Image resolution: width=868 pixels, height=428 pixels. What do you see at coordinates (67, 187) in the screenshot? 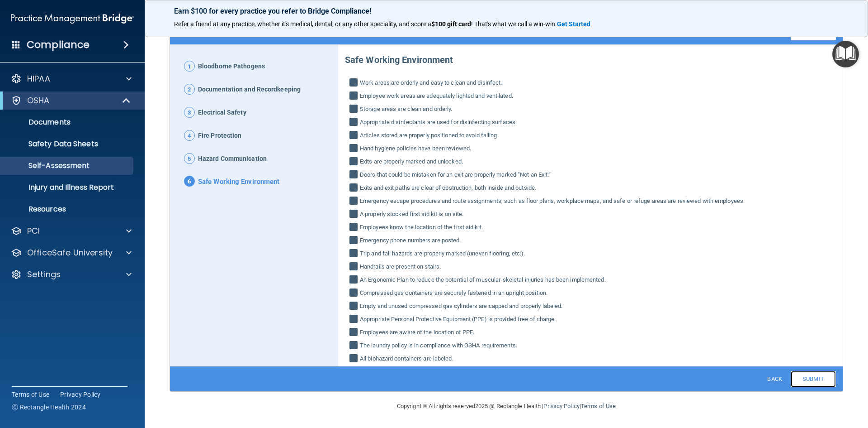
I see `p: Injury and Illness Report` at bounding box center [67, 187].